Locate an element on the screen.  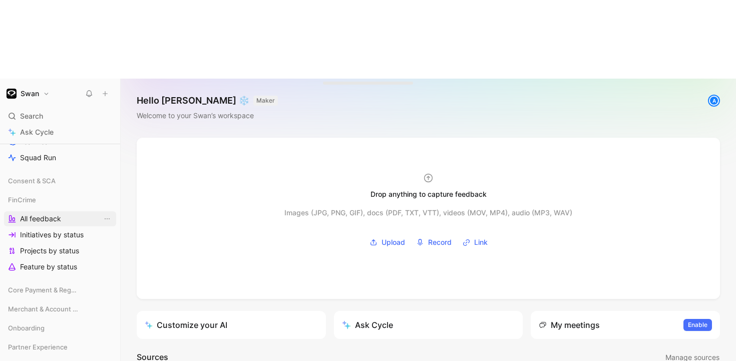
div: FinCrimeAll feedbackView actionsInitiatives by statusProjects by statusFeature by status is located at coordinates (60, 233).